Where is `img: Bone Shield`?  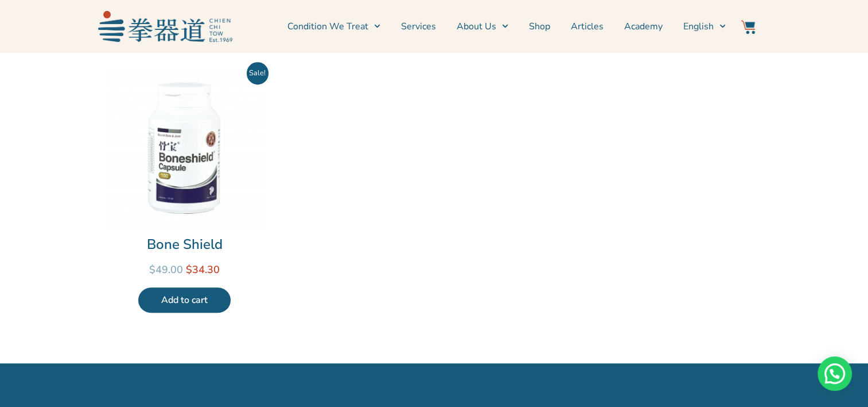 img: Bone Shield is located at coordinates (185, 146).